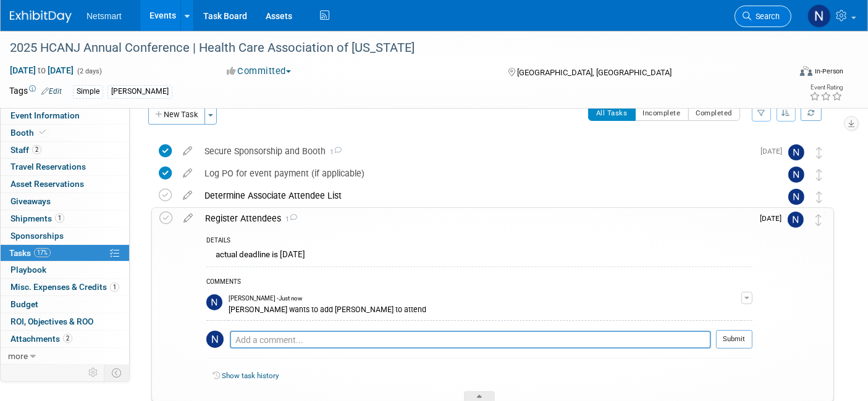  What do you see at coordinates (828, 71) in the screenshot?
I see `div: In-Person` at bounding box center [828, 71].